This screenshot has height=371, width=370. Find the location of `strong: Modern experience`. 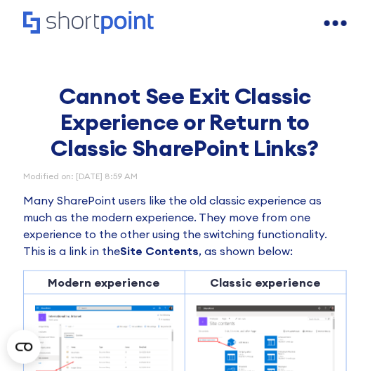

strong: Modern experience is located at coordinates (104, 282).